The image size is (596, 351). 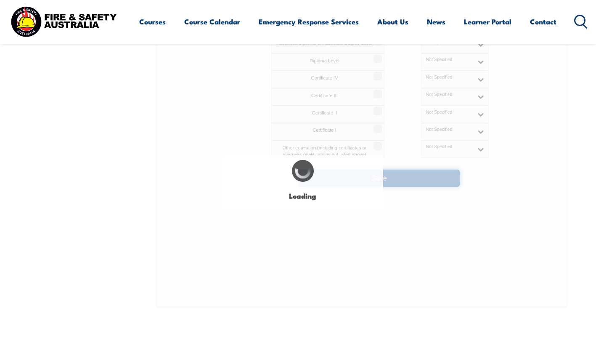 I want to click on a: Learner Portal, so click(x=487, y=21).